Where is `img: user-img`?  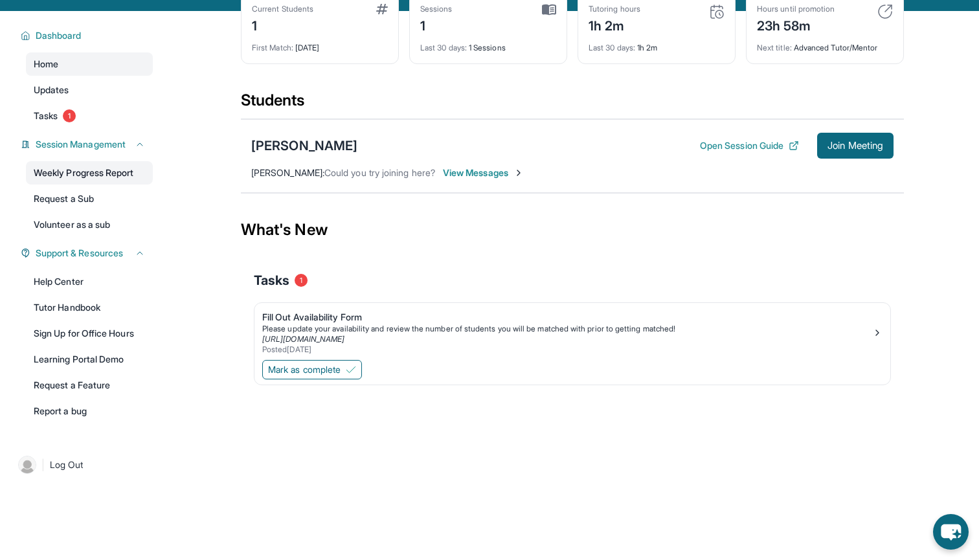 img: user-img is located at coordinates (27, 465).